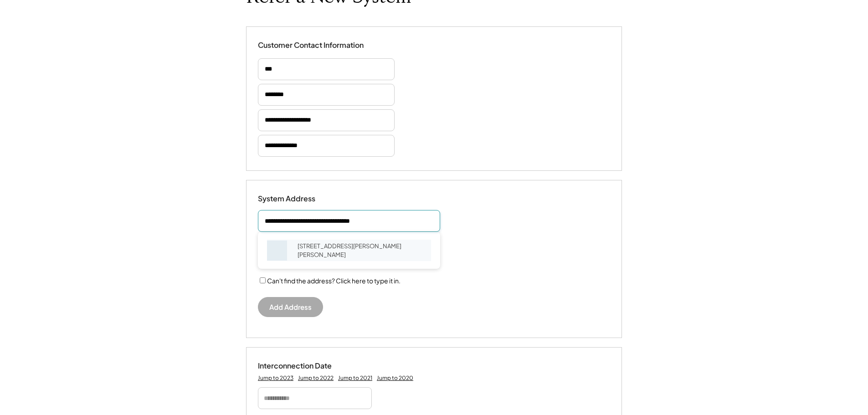 The image size is (868, 415). Describe the element at coordinates (290, 307) in the screenshot. I see `button: Add Address` at that location.